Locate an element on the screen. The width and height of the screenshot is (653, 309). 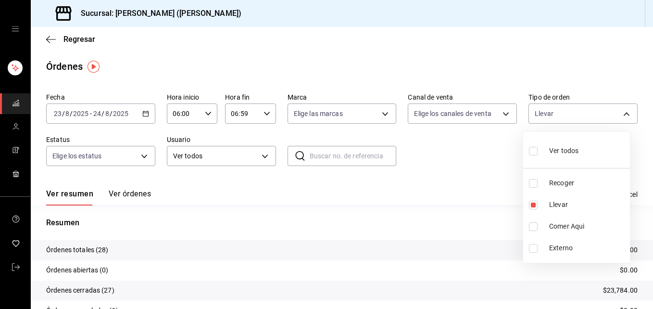
span: Llevar is located at coordinates (588, 204).